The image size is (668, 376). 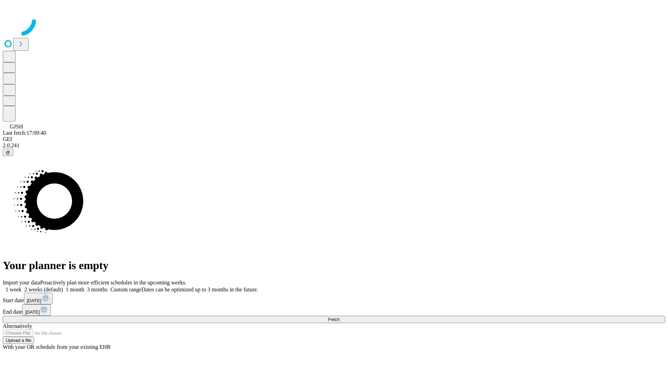 I want to click on span: Import your data, so click(x=22, y=282).